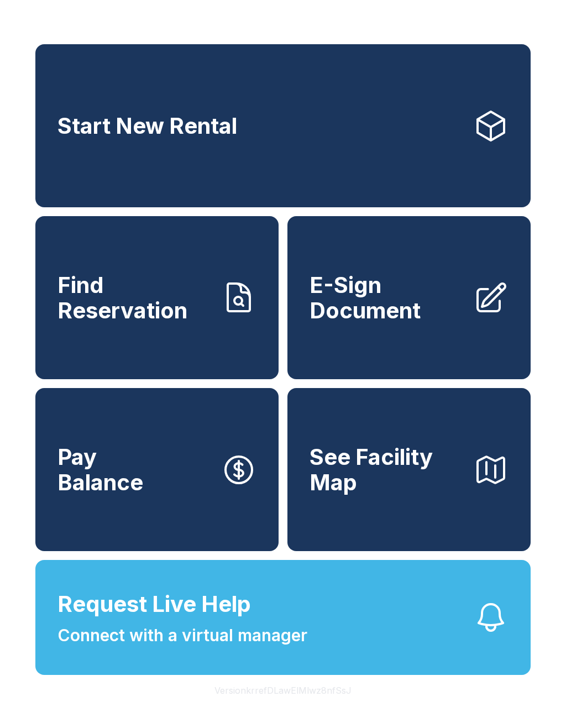  I want to click on span: Connect with a virtual manager, so click(183, 635).